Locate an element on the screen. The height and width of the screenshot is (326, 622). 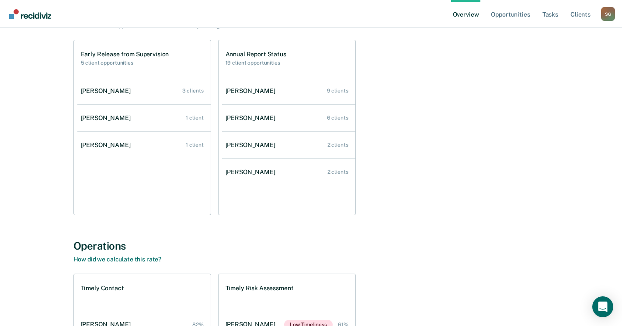
h1: Annual Report Status is located at coordinates (256, 54).